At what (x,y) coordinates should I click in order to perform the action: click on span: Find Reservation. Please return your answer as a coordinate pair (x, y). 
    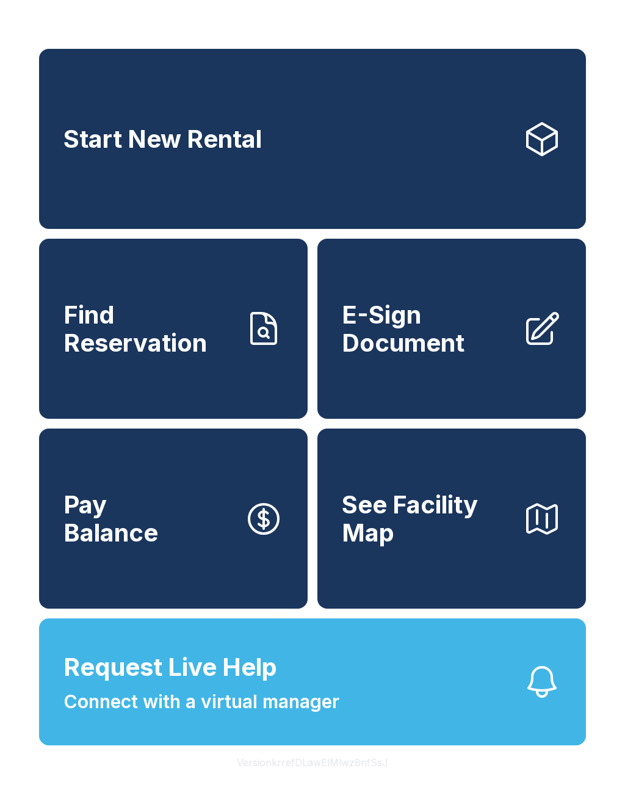
    Looking at the image, I should click on (149, 329).